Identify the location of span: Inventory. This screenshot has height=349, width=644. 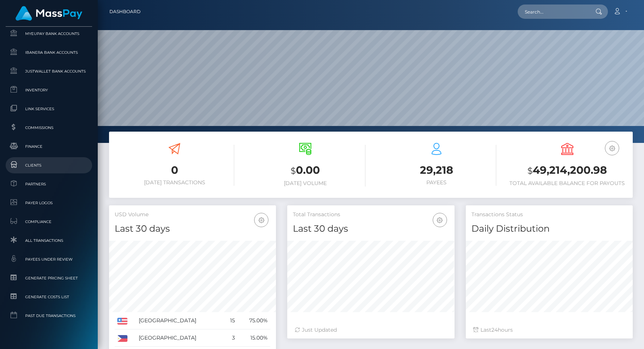
(49, 89).